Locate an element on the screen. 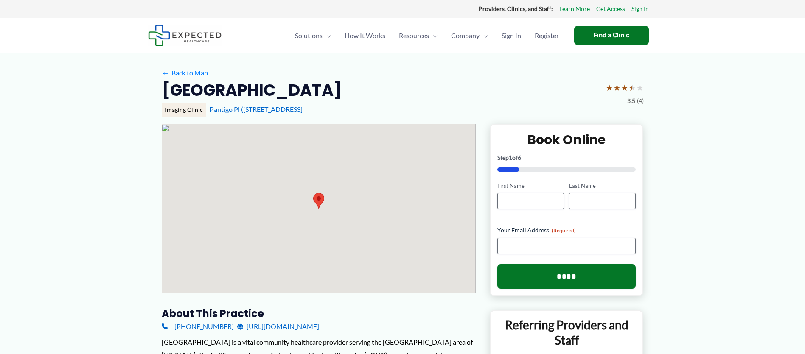  a: Learn More is located at coordinates (575, 9).